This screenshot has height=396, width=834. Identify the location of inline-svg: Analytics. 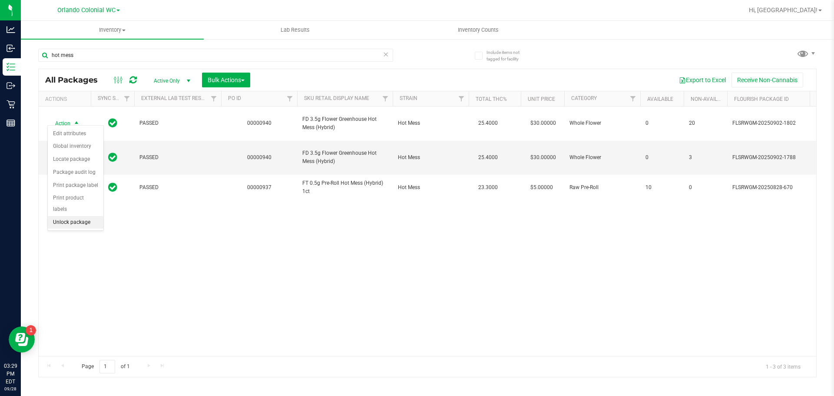
(11, 30).